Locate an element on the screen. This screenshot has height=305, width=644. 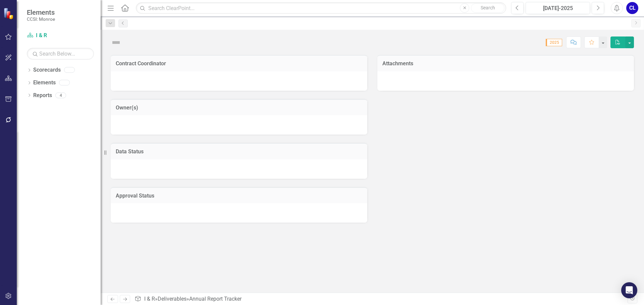
button: CL is located at coordinates (632, 8).